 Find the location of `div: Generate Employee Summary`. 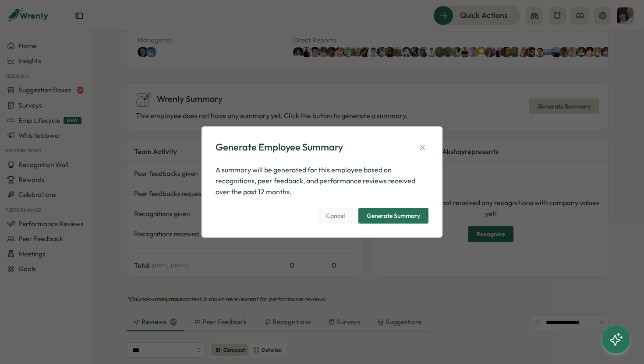

div: Generate Employee Summary is located at coordinates (279, 147).